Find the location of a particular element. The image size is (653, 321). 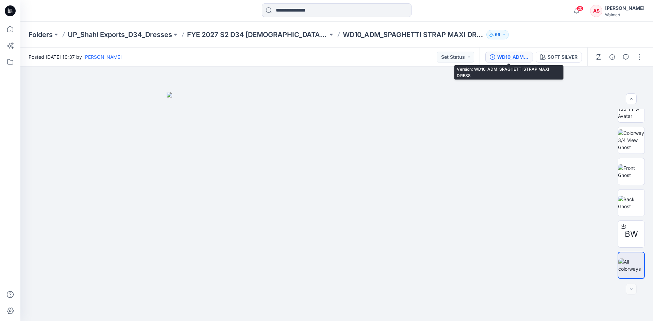

div: AS is located at coordinates (596, 11).